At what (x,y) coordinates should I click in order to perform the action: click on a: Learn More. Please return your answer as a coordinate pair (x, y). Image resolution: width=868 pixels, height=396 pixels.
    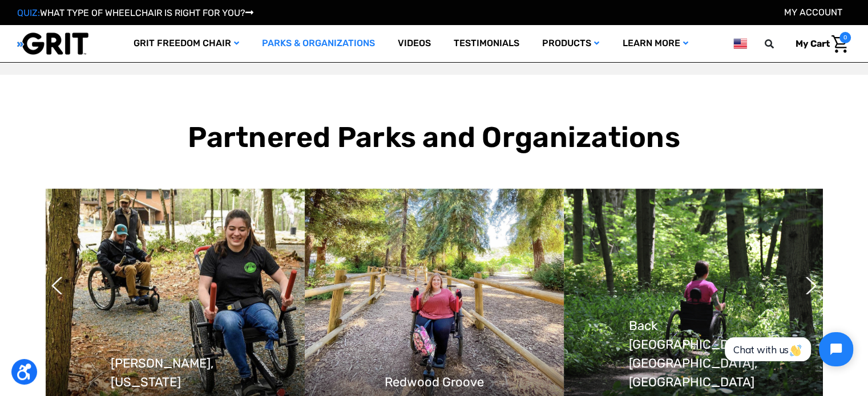
    Looking at the image, I should click on (654, 43).